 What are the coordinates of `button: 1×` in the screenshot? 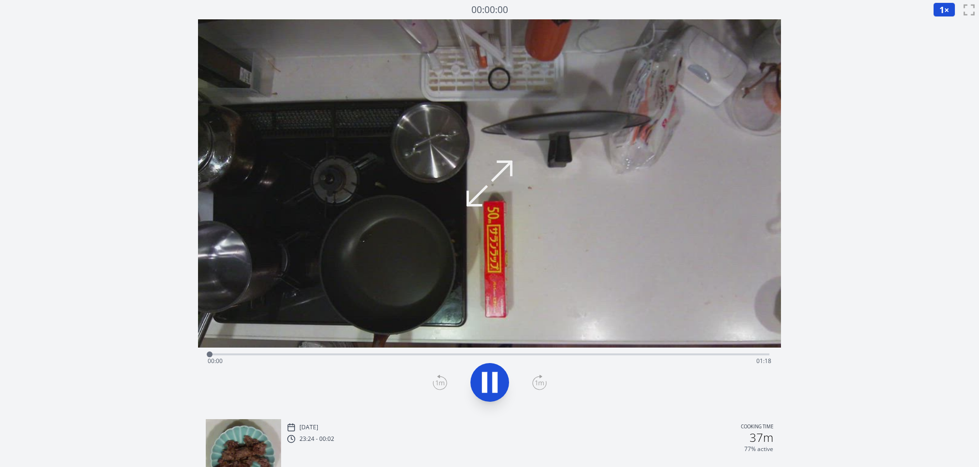 It's located at (944, 10).